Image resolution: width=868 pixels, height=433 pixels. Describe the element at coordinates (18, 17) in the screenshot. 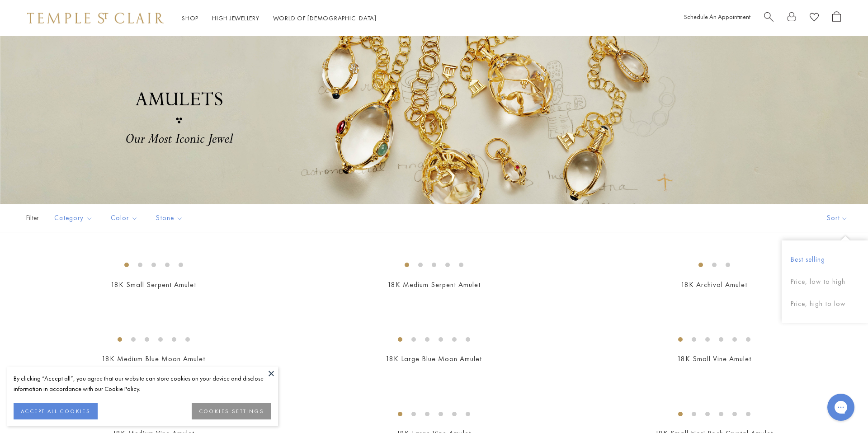

I see `button: Gorgias live chat` at that location.